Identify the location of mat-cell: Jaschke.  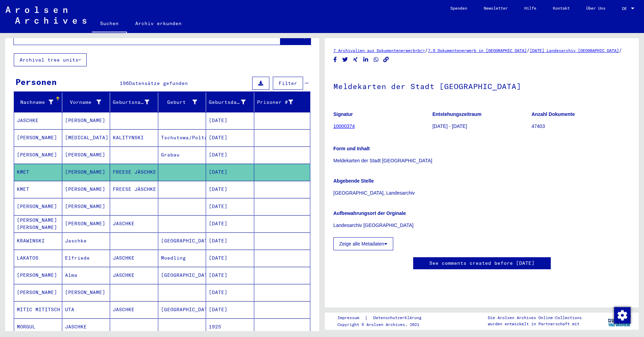
(86, 240).